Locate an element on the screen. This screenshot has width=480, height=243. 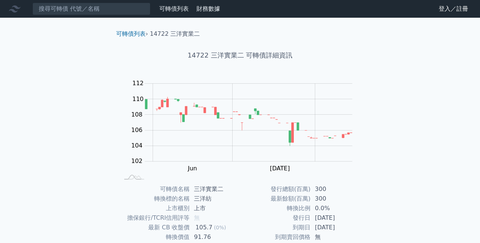
td: 轉換價值 is located at coordinates (154, 237).